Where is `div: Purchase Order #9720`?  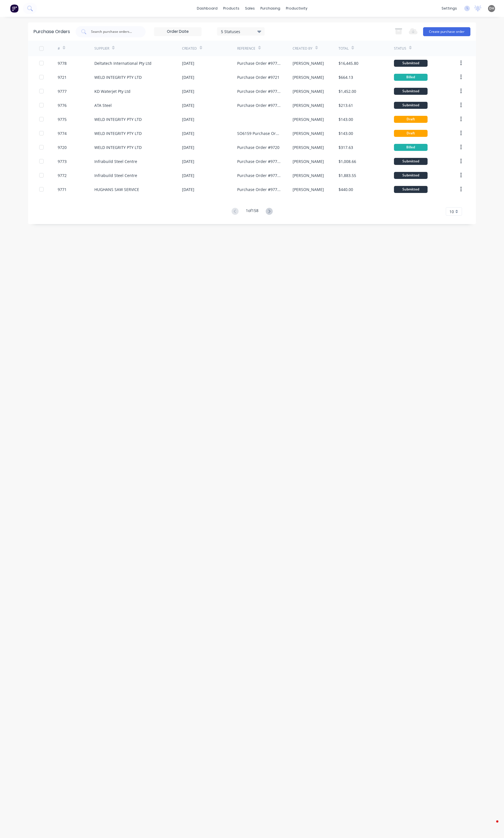
div: Purchase Order #9720 is located at coordinates (258, 147).